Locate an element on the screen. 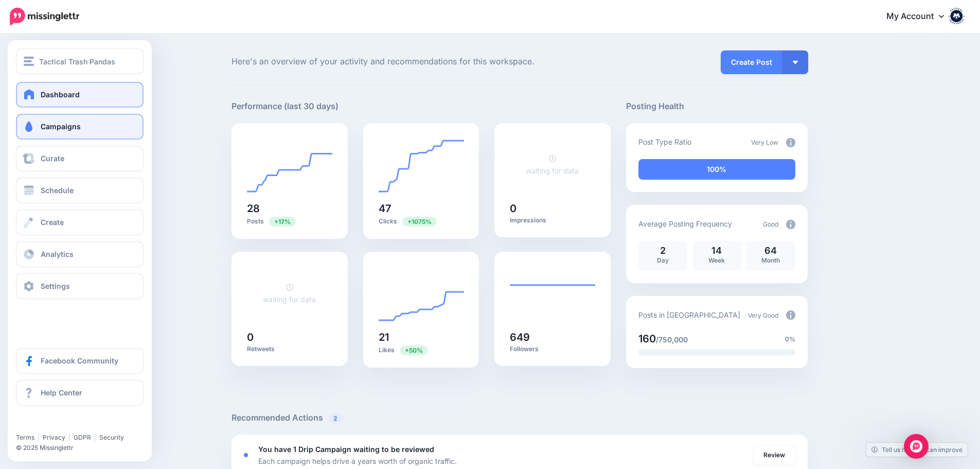 Image resolution: width=980 pixels, height=469 pixels. span: Previous period: 14 is located at coordinates (413, 350).